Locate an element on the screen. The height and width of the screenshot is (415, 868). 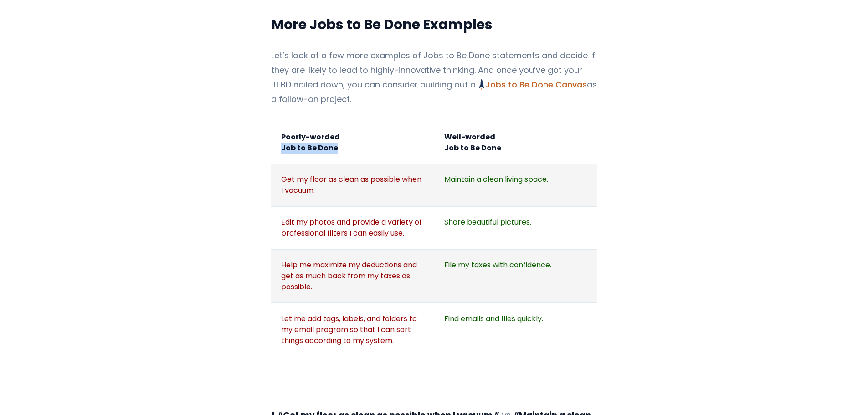
a: Jobs to Be Done Canvas is located at coordinates (533, 85).